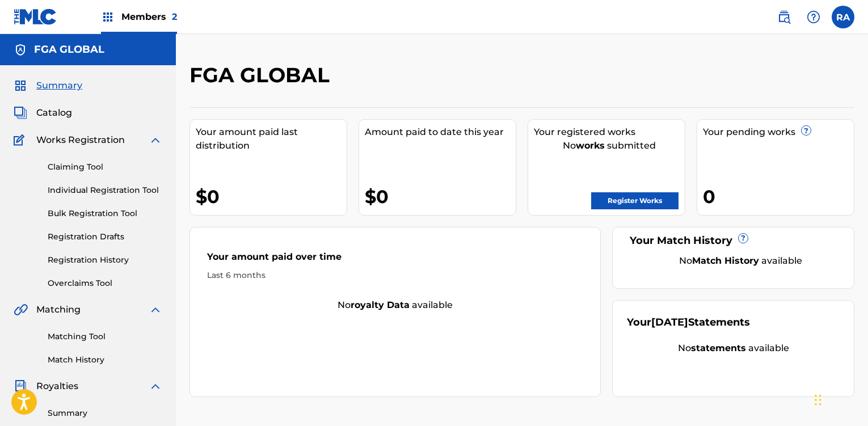  What do you see at coordinates (818, 400) in the screenshot?
I see `div: Drag` at bounding box center [818, 400].